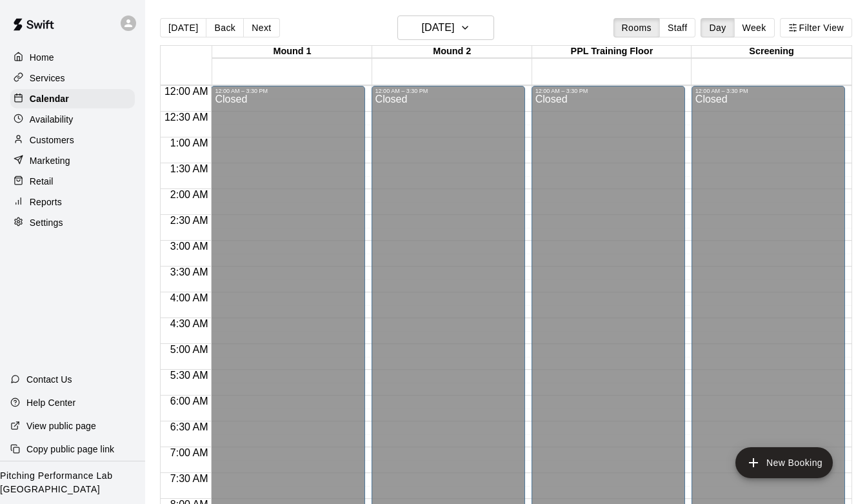 This screenshot has height=504, width=867. I want to click on p: View public page, so click(61, 426).